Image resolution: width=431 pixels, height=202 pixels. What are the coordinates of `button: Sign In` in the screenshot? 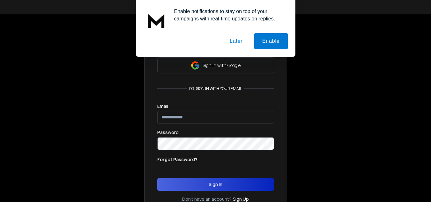 It's located at (216, 184).